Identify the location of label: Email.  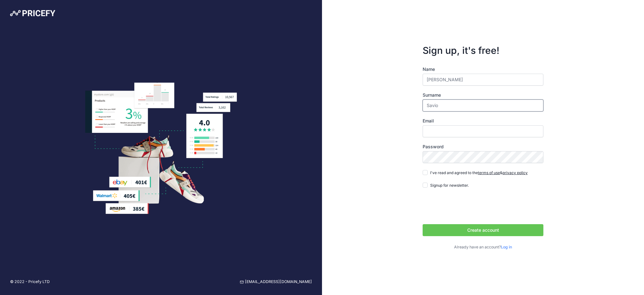
(483, 121).